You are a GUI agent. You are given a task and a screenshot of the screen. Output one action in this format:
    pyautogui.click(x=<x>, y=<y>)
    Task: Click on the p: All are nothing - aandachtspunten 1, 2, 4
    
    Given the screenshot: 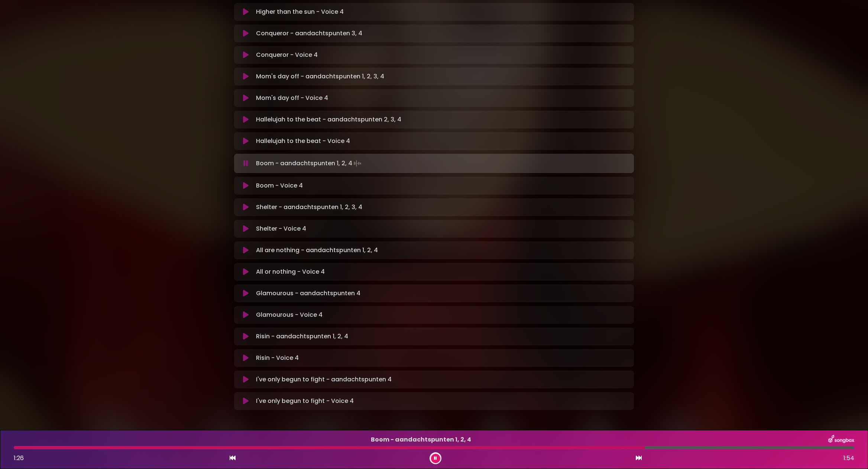 What is the action you would take?
    pyautogui.click(x=442, y=251)
    